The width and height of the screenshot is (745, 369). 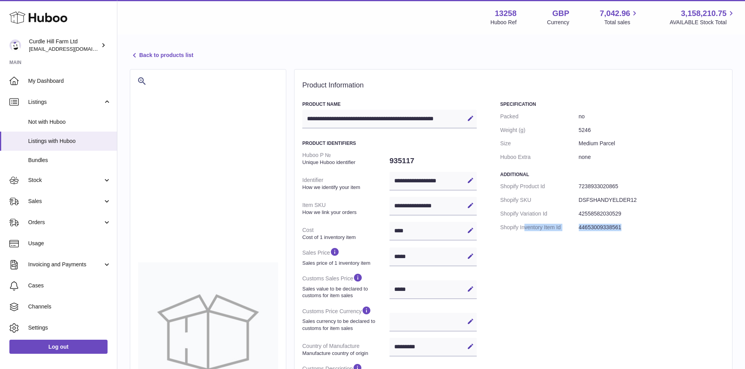 What do you see at coordinates (346, 209) in the screenshot?
I see `dt: Item SKU` at bounding box center [346, 209].